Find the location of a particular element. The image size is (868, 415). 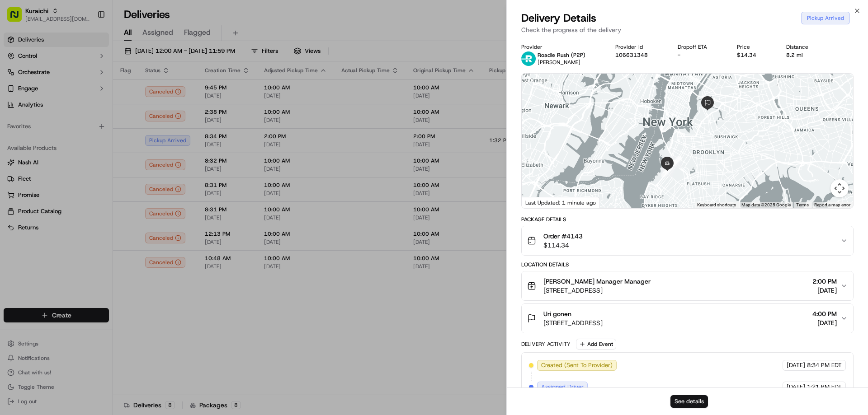

div: 1 is located at coordinates (676, 163).